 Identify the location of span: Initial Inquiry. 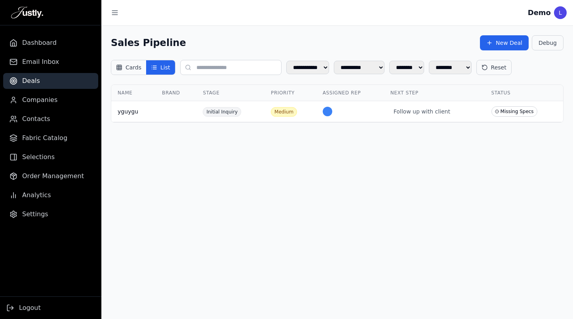
(222, 112).